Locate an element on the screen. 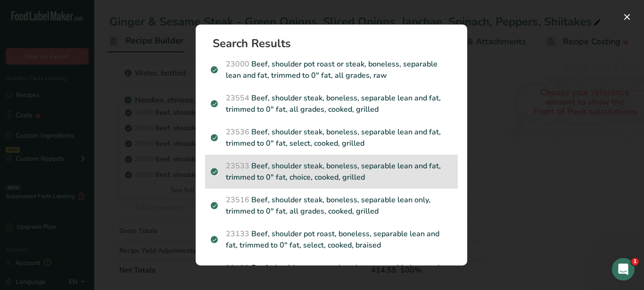  span: 23536 is located at coordinates (237, 132).